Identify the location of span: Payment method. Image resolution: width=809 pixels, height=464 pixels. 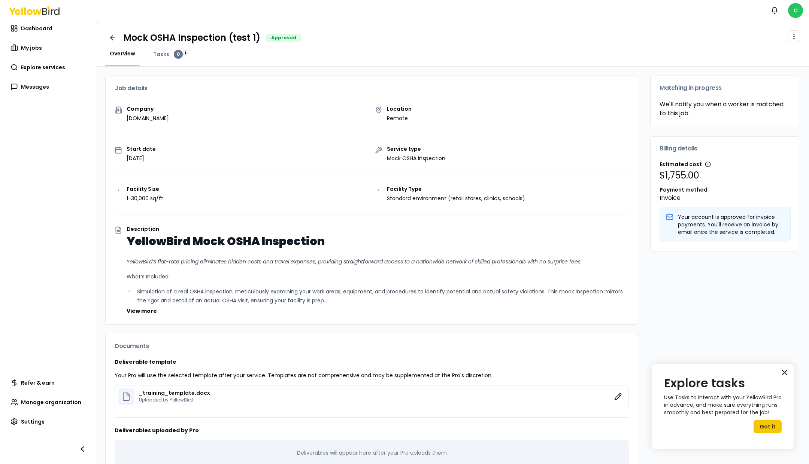
(683, 190).